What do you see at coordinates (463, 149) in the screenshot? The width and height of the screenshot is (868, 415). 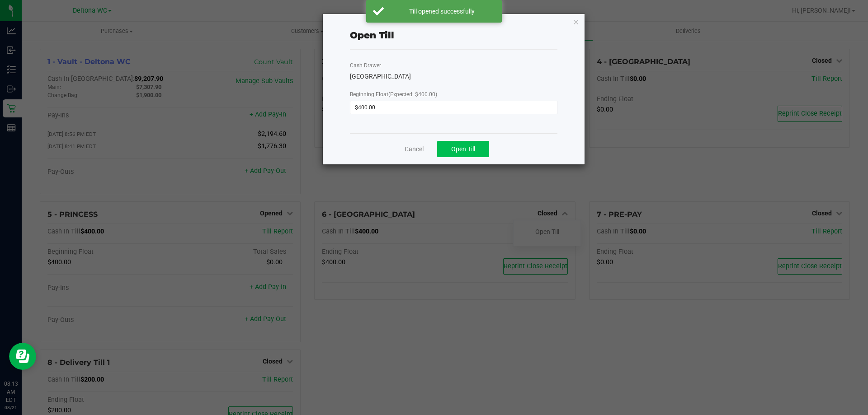 I see `button: Open Till` at bounding box center [463, 149].